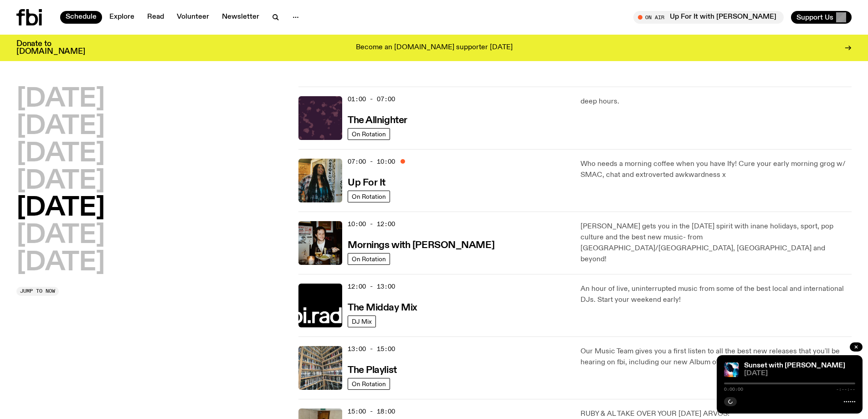 This screenshot has height=419, width=868. Describe the element at coordinates (378, 119) in the screenshot. I see `a: The Allnighter` at that location.